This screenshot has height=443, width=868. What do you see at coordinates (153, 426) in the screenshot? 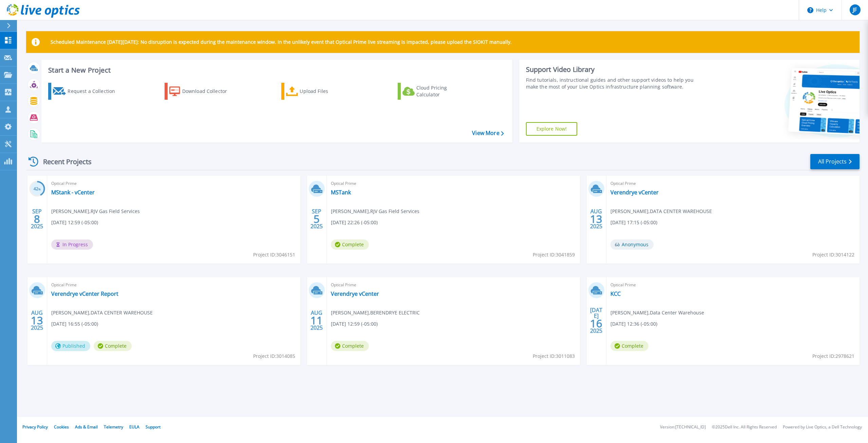
I see `a: Support` at bounding box center [153, 426].